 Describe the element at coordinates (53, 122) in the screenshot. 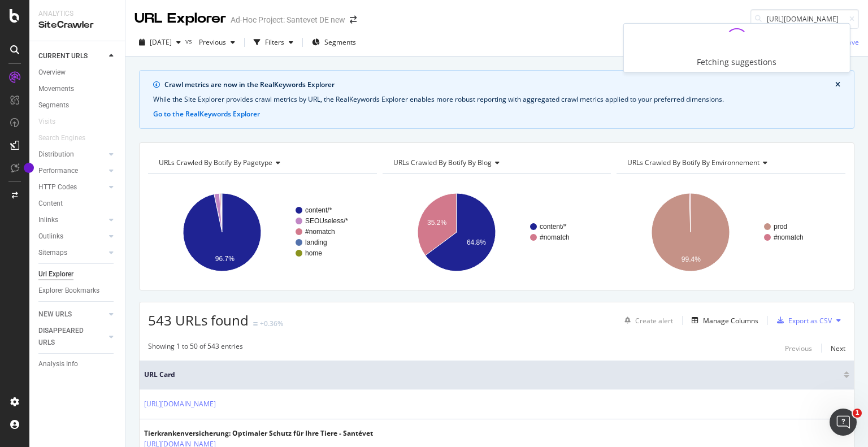

I see `a: Visits` at that location.